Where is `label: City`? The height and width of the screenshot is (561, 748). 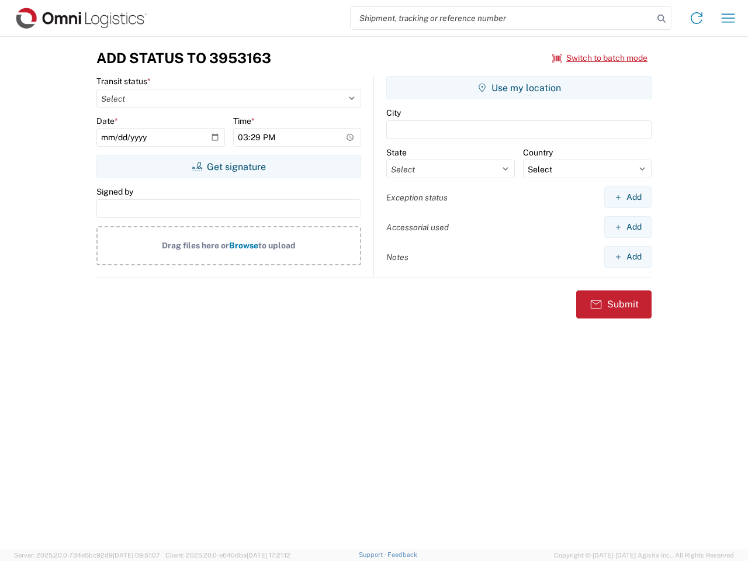
label: City is located at coordinates (393, 113).